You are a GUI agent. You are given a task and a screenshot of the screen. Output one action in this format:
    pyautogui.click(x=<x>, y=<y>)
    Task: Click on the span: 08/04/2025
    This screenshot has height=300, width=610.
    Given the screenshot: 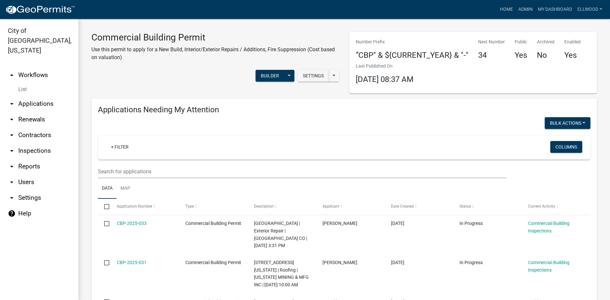 What is the action you would take?
    pyautogui.click(x=398, y=223)
    